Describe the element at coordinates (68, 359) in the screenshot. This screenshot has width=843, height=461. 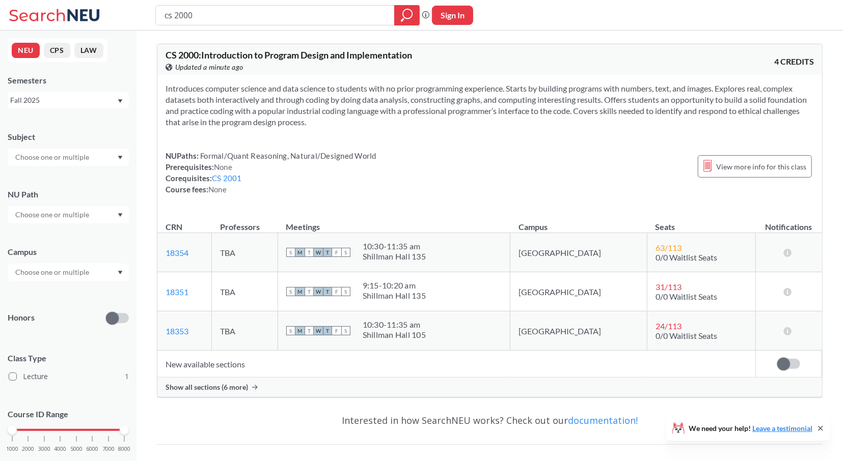
I see `span: Class Type` at that location.